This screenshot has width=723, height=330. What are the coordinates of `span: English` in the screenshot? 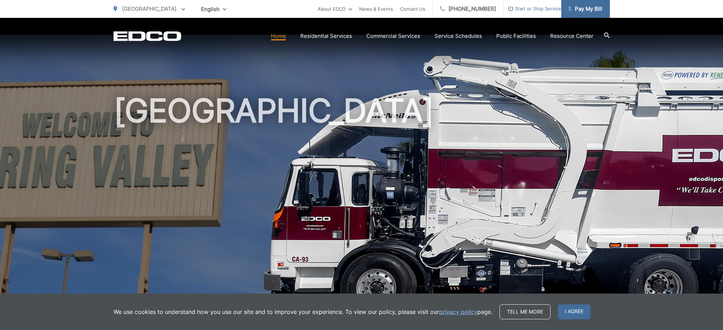 It's located at (214, 9).